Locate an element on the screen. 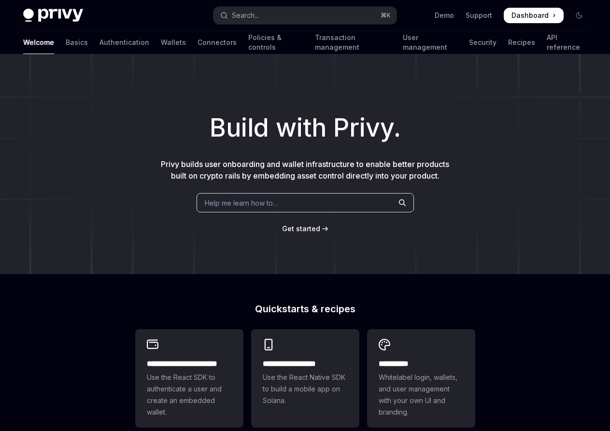 The height and width of the screenshot is (431, 610). a: Connectors is located at coordinates (217, 42).